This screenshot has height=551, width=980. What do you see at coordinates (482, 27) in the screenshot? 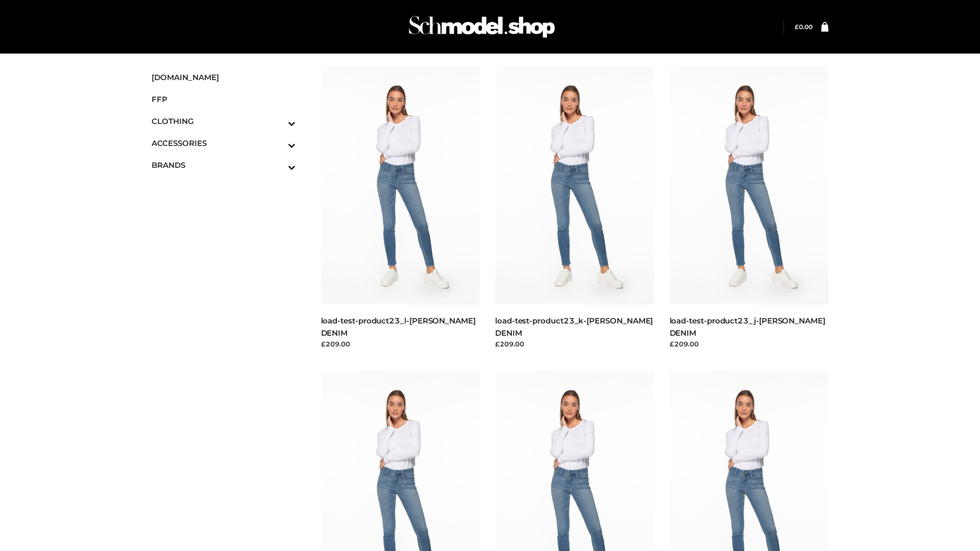
I see `a: Schmodel Admin 964` at bounding box center [482, 27].